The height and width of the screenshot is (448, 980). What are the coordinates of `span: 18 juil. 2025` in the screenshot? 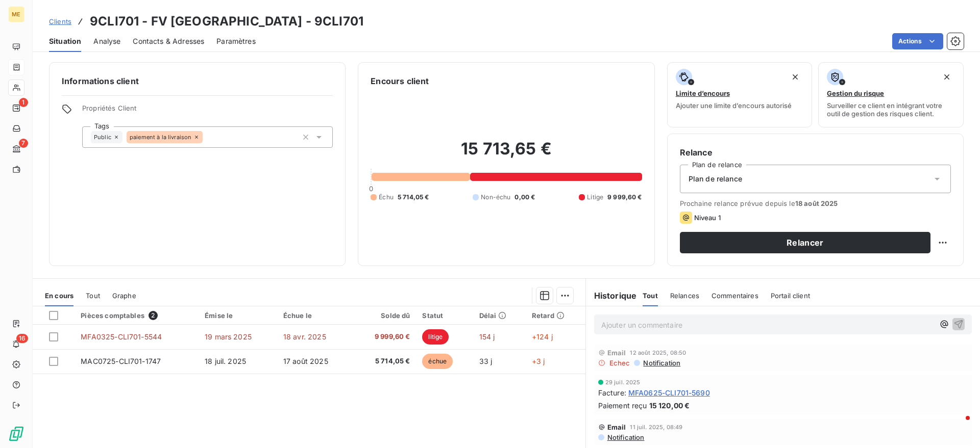 It's located at (225, 361).